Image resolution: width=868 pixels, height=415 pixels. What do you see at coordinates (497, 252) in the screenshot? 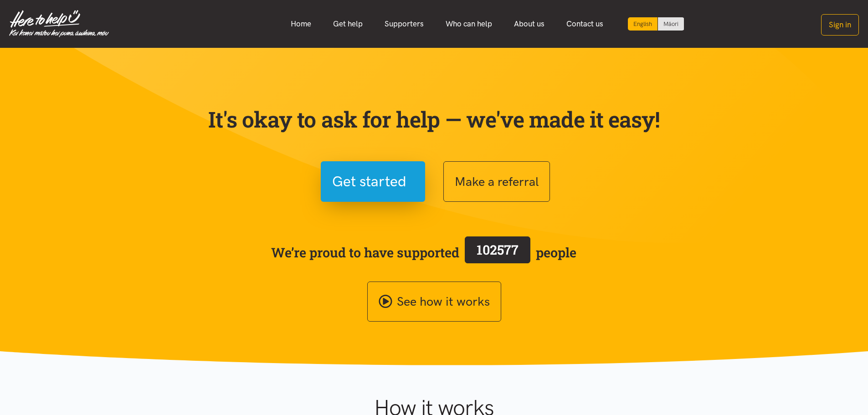
I see `a: 102577` at bounding box center [497, 252].